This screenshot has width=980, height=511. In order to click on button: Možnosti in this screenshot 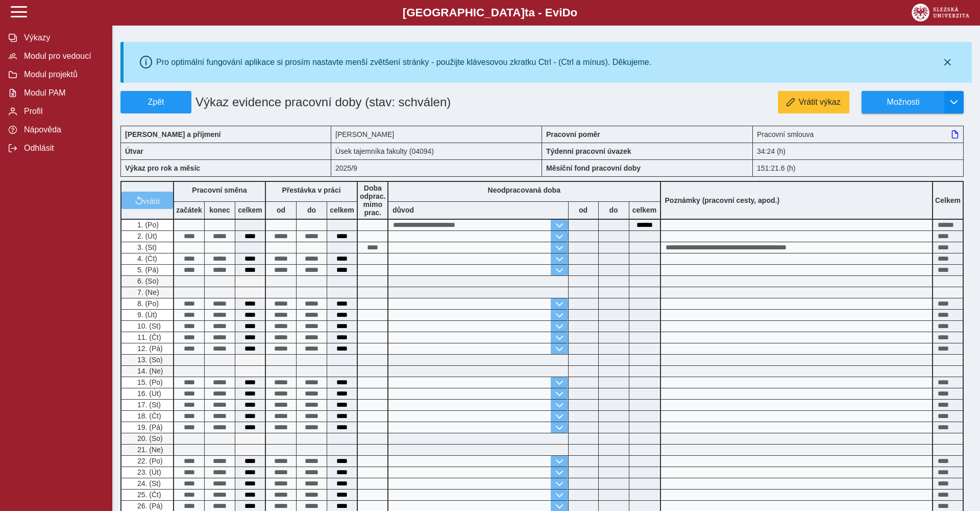, I will do `click(903, 102)`.